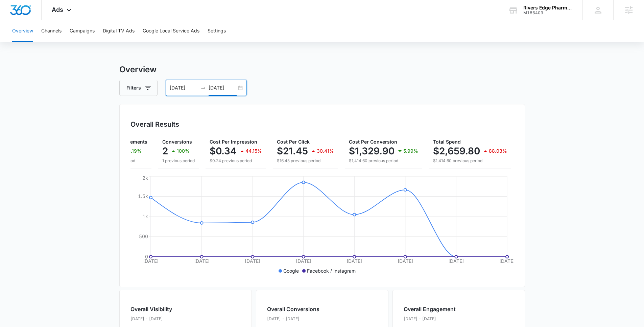 The image size is (644, 327). Describe the element at coordinates (119, 31) in the screenshot. I see `button: Digital TV Ads` at that location.